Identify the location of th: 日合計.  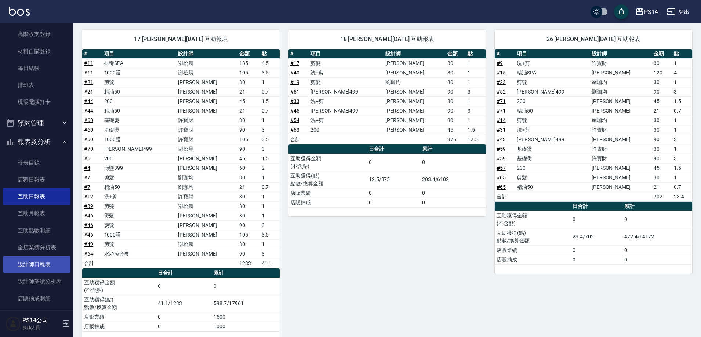
(596, 207).